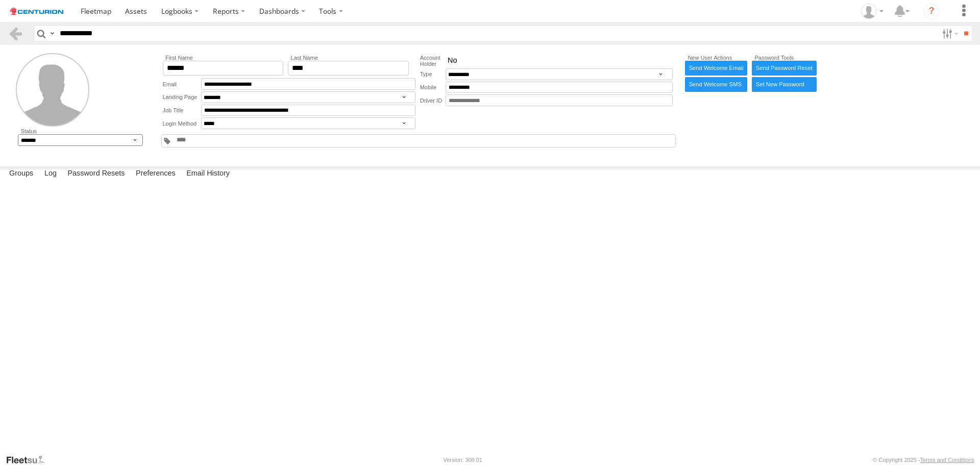 Image resolution: width=980 pixels, height=465 pixels. Describe the element at coordinates (433, 100) in the screenshot. I see `label: Driver ID` at that location.